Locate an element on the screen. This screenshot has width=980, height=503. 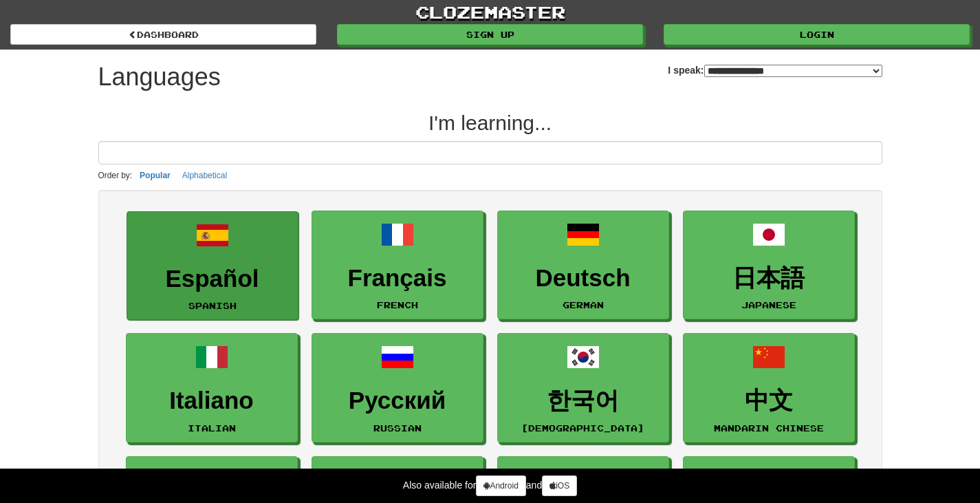
h3: Français is located at coordinates (397, 278).